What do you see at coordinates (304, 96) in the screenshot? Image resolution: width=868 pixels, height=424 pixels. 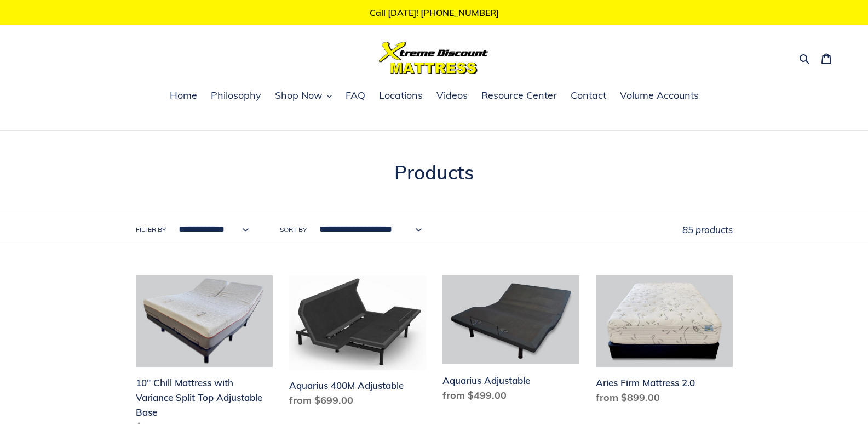 I see `button: Shop Now` at bounding box center [304, 96].